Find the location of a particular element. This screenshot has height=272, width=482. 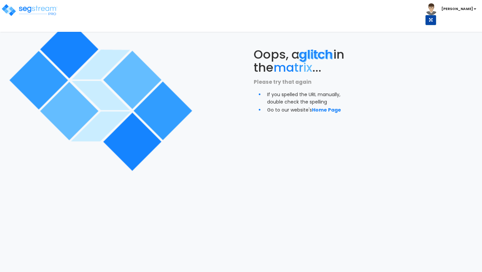

img: avatar.png is located at coordinates (431, 9).